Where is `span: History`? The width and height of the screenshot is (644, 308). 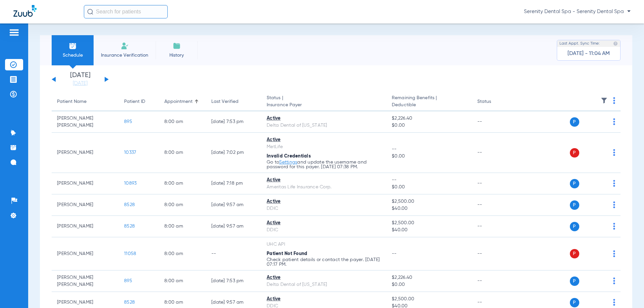 span: History is located at coordinates (177, 55).